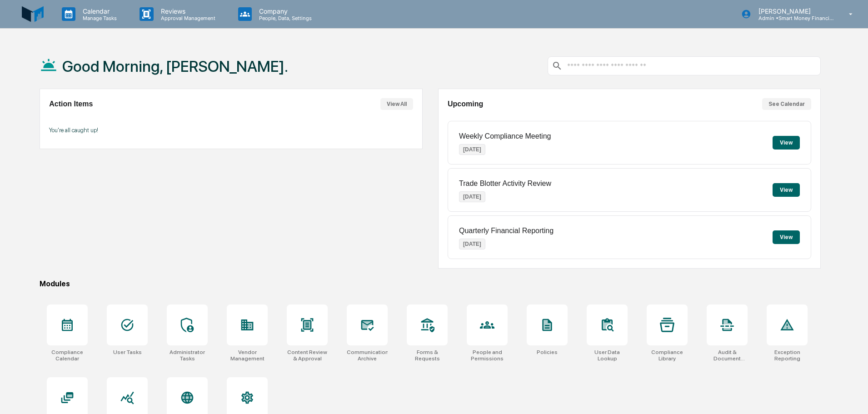 The height and width of the screenshot is (414, 868). Describe the element at coordinates (284, 18) in the screenshot. I see `p: People, Data, Settings` at that location.